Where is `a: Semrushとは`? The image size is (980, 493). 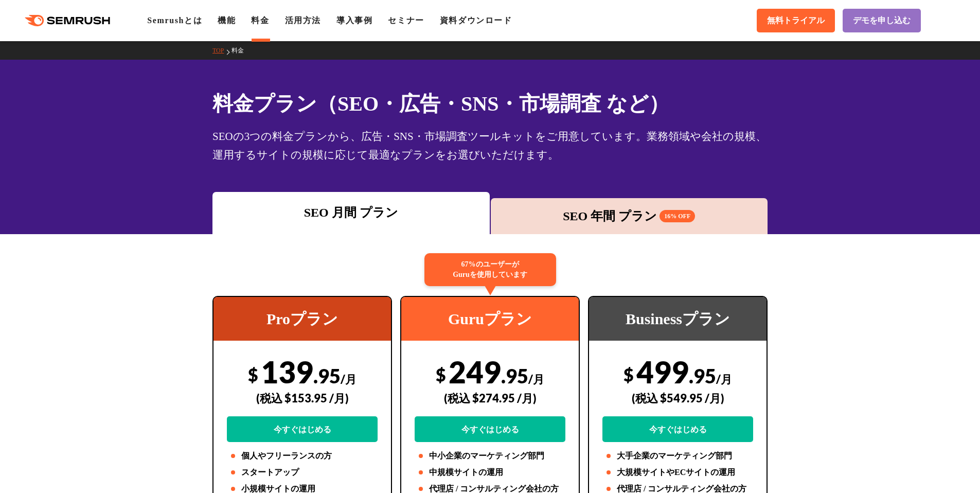 a: Semrushとは is located at coordinates (175, 20).